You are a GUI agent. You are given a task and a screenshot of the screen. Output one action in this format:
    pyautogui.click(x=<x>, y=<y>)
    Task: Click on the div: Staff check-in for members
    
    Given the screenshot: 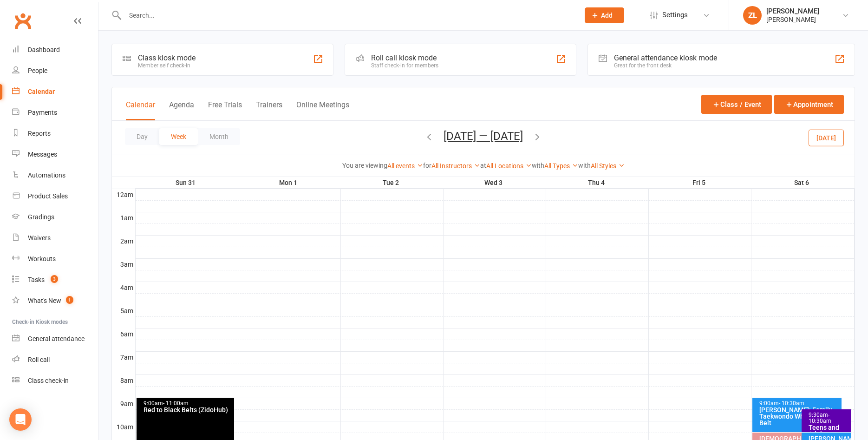 What is the action you would take?
    pyautogui.click(x=404, y=65)
    